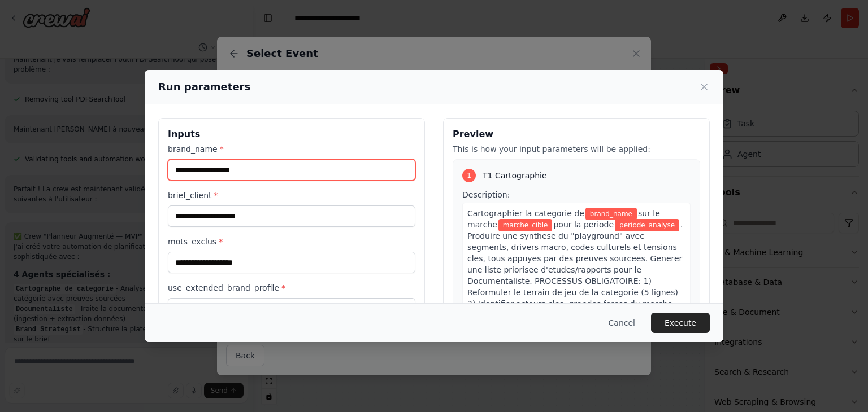 This screenshot has height=412, width=868. Describe the element at coordinates (485, 194) in the screenshot. I see `span: Description:` at that location.